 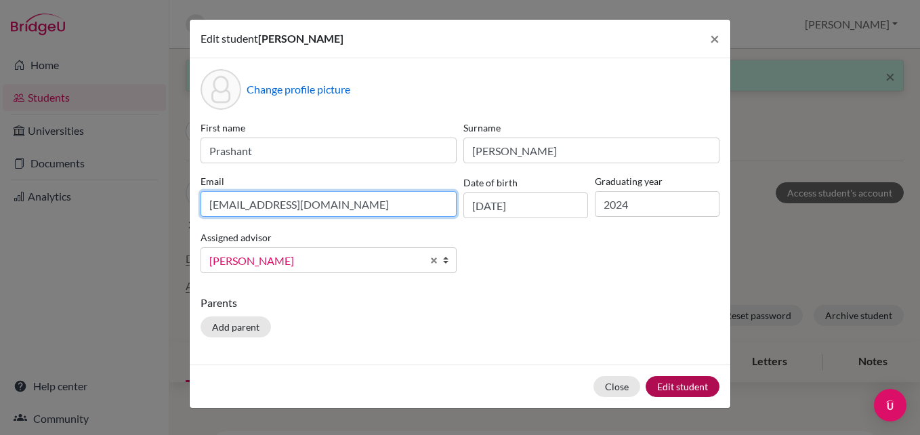 What do you see at coordinates (329, 181) in the screenshot?
I see `label: Email` at bounding box center [329, 181].